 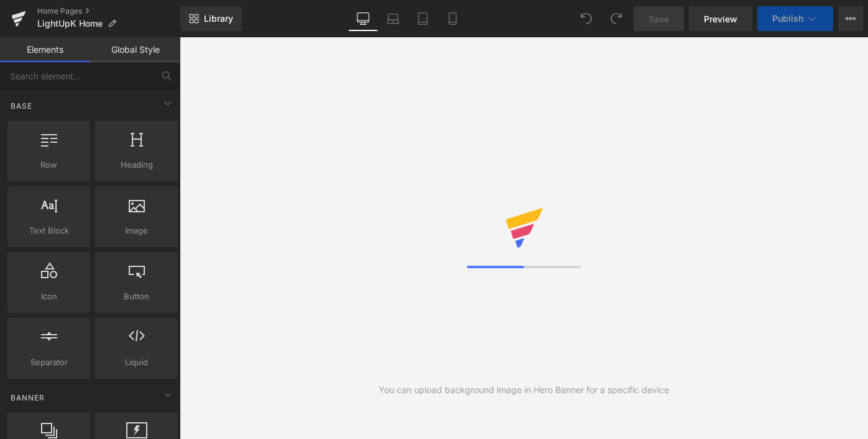 I want to click on span: Base, so click(x=21, y=106).